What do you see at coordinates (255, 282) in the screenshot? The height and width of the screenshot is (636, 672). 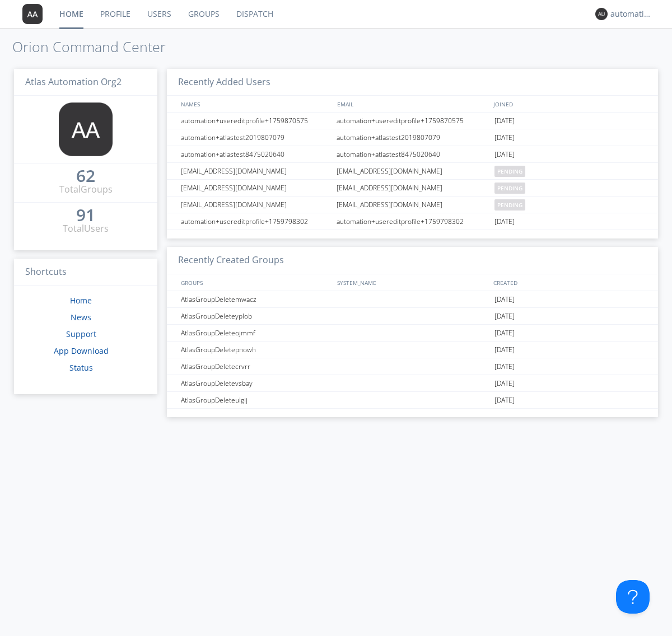 I see `div: GROUPS` at bounding box center [255, 282].